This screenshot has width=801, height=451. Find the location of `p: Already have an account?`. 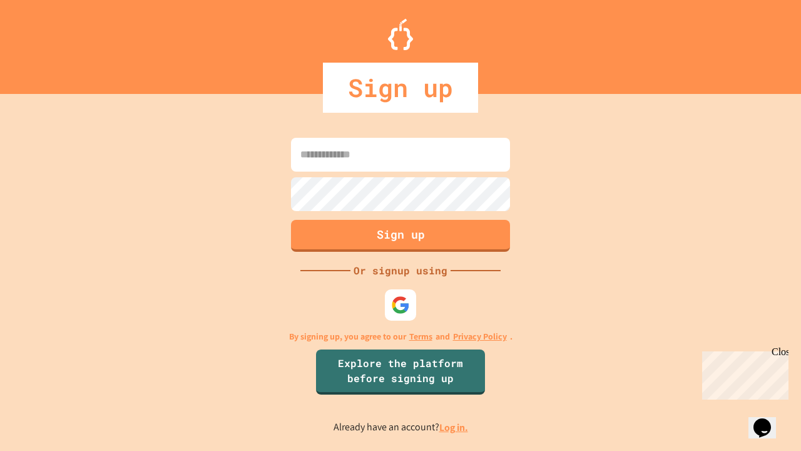

p: Already have an account? is located at coordinates (401, 427).